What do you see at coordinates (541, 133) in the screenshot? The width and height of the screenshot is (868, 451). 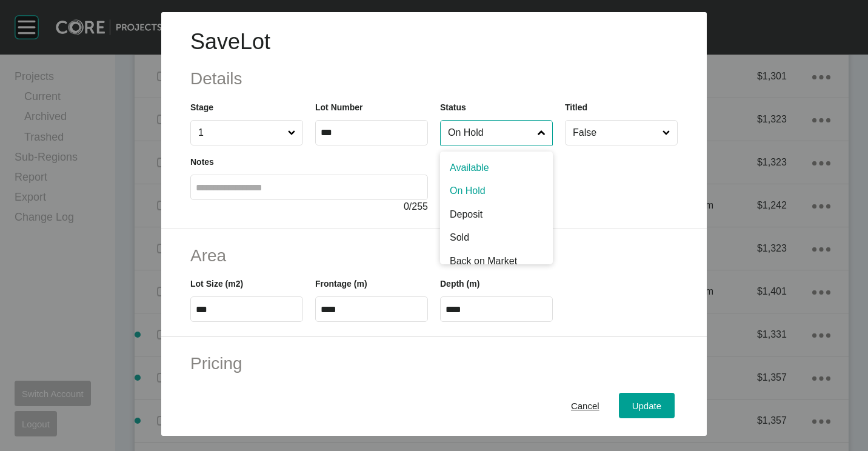 I see `span: Show menu...` at bounding box center [541, 133].